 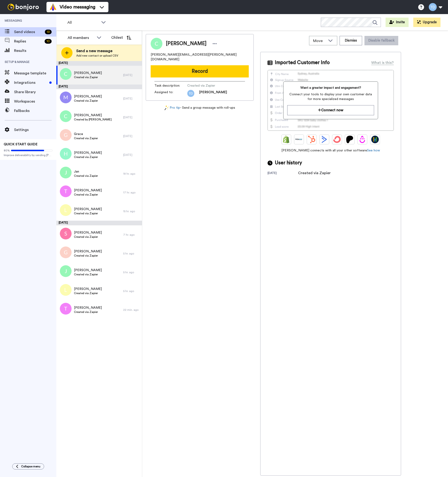 What do you see at coordinates (350, 139) in the screenshot?
I see `img: Patreon` at bounding box center [350, 139].